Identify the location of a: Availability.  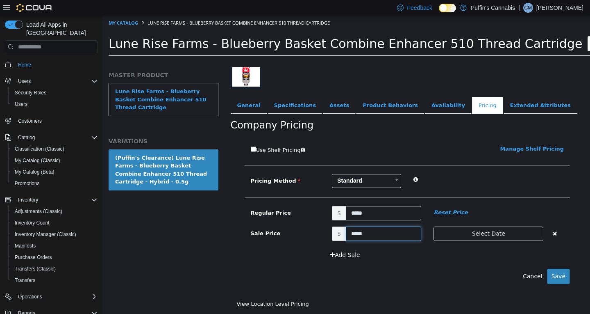
(346, 90).